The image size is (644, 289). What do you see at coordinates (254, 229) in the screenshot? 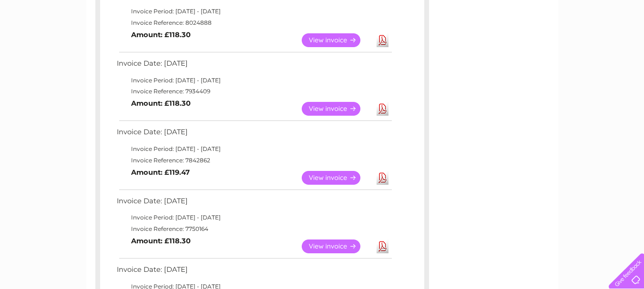
I see `td: Invoice Reference: 7750164` at bounding box center [254, 229].